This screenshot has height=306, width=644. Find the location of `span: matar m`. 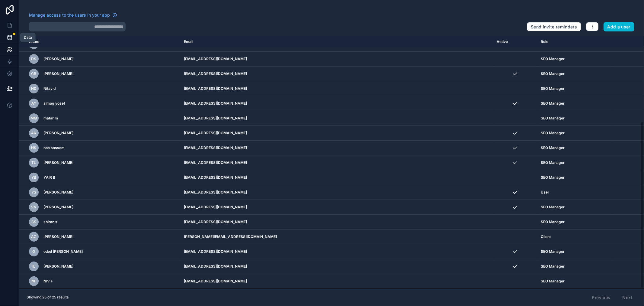

span: matar m is located at coordinates (51, 118).